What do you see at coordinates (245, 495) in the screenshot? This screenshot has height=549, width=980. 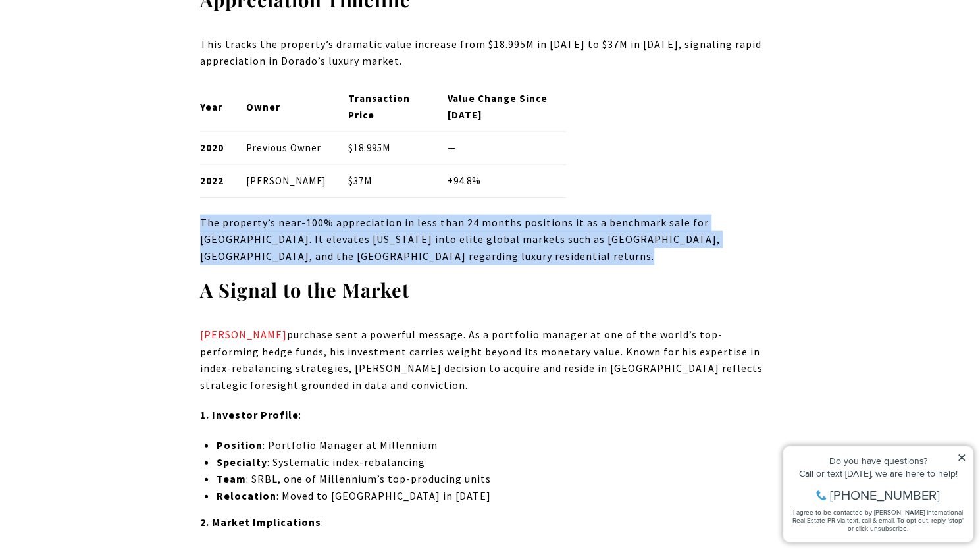 I see `strong: Relocation` at bounding box center [245, 495].